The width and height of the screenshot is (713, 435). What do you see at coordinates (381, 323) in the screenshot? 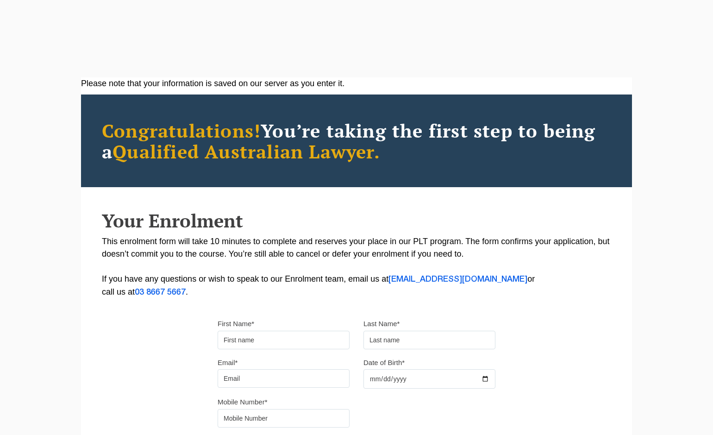
I see `label: Last Name*` at bounding box center [381, 323].